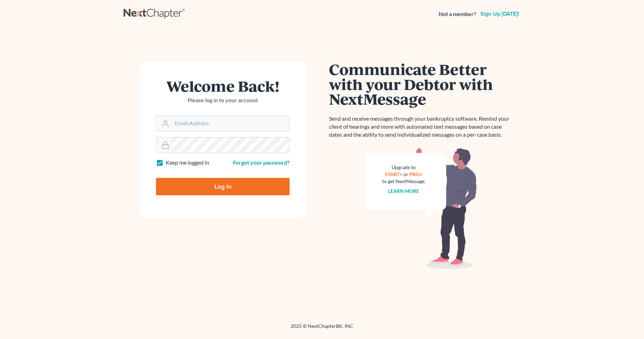  Describe the element at coordinates (404, 181) in the screenshot. I see `div: to get NextMessage.` at that location.